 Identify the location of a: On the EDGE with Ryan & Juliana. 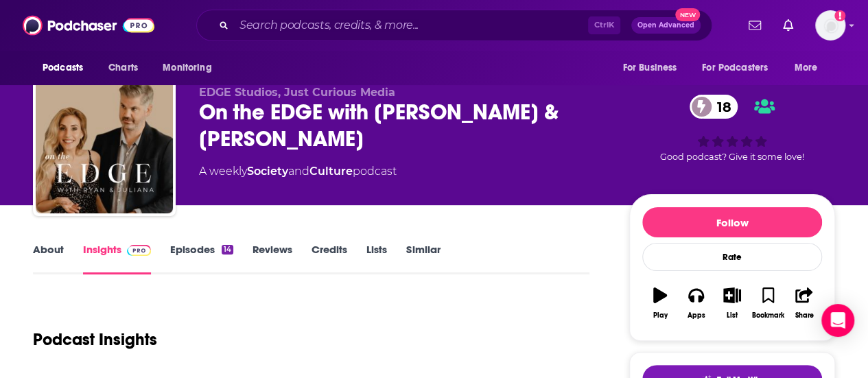
(105, 145).